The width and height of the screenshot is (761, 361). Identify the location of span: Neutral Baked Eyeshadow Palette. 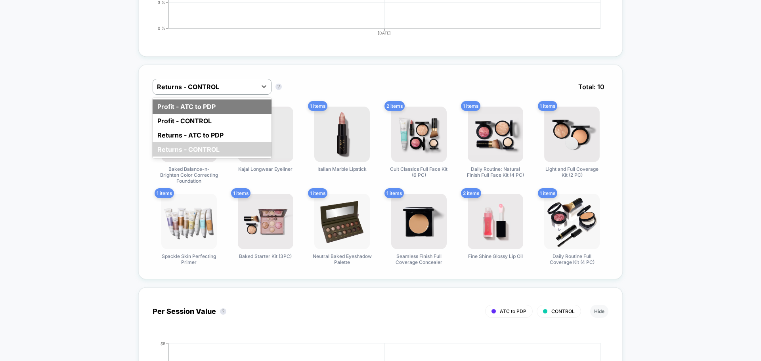
(342, 259).